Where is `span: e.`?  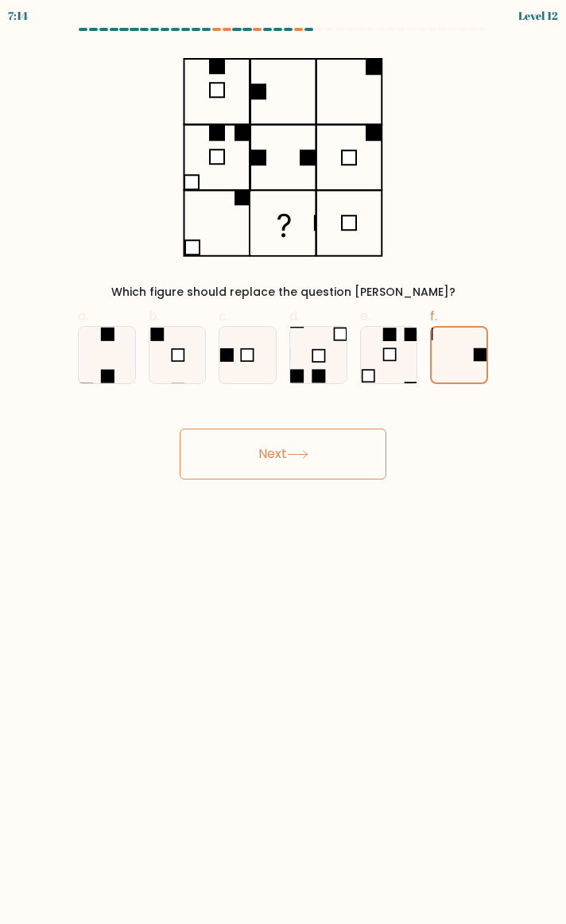
span: e. is located at coordinates (364, 316).